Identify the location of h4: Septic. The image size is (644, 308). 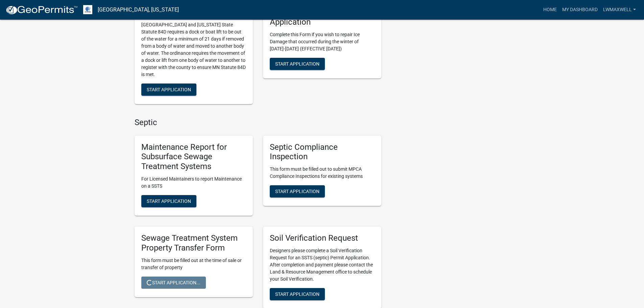
(258, 122).